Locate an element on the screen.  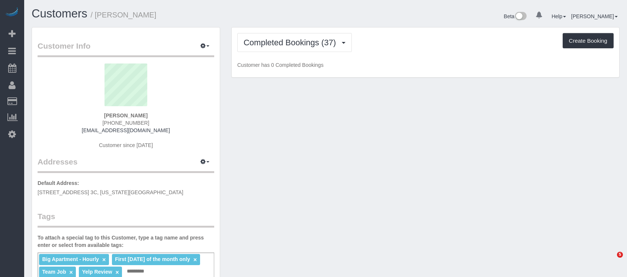
legend: Tags is located at coordinates (126, 219).